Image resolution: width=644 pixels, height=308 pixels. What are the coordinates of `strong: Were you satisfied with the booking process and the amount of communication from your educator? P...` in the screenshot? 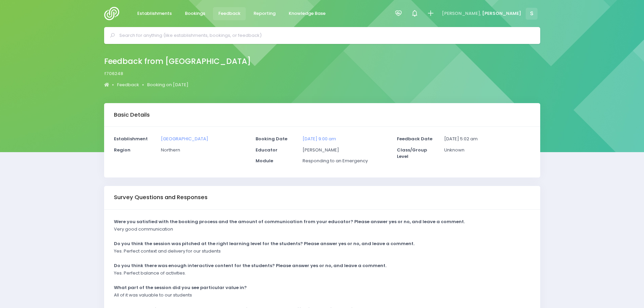 It's located at (289, 222).